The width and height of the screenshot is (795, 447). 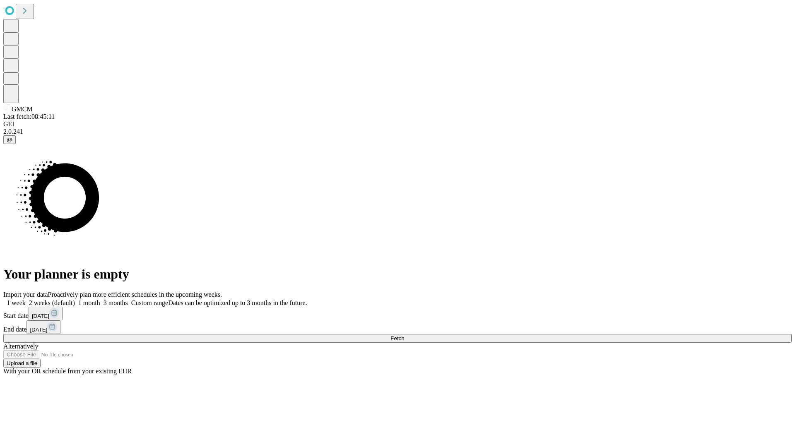 I want to click on span: Last fetch: 08:45:11, so click(x=29, y=116).